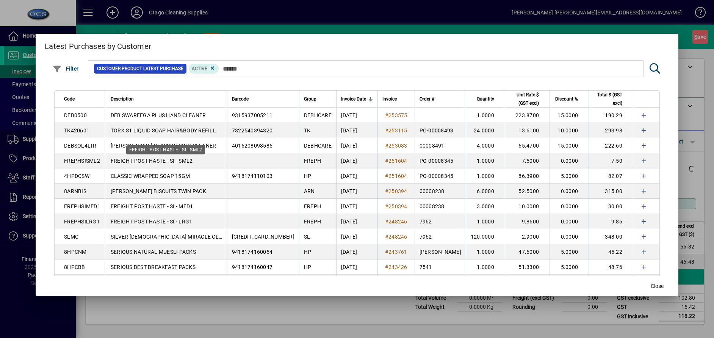 The image size is (714, 338). What do you see at coordinates (140, 69) in the screenshot?
I see `span: Customer Product Latest Purchase` at bounding box center [140, 69].